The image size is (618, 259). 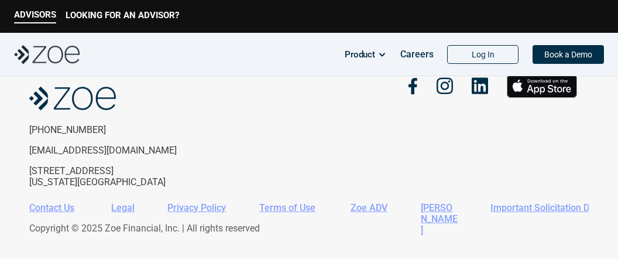 I want to click on p: Copyright © 2025 Zoe Financial, Inc. | All rights reserved, so click(x=304, y=228).